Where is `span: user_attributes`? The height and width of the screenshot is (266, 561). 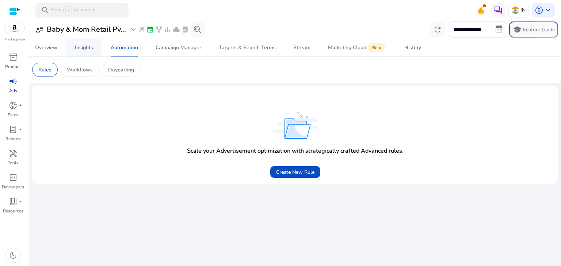 span: user_attributes is located at coordinates (39, 30).